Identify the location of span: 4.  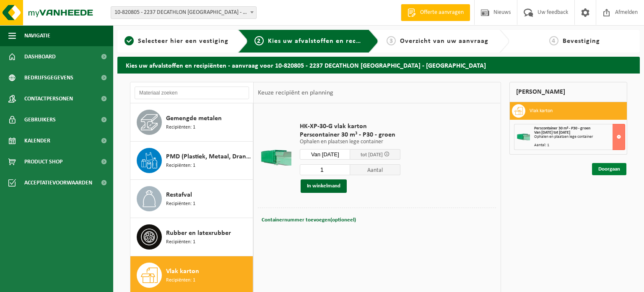
(554, 40).